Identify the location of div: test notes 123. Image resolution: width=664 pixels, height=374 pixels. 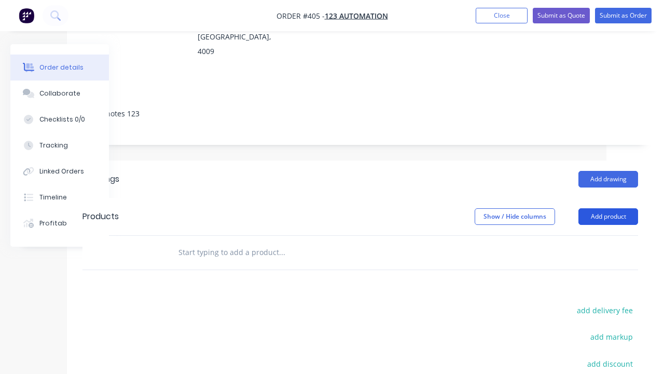
(360, 113).